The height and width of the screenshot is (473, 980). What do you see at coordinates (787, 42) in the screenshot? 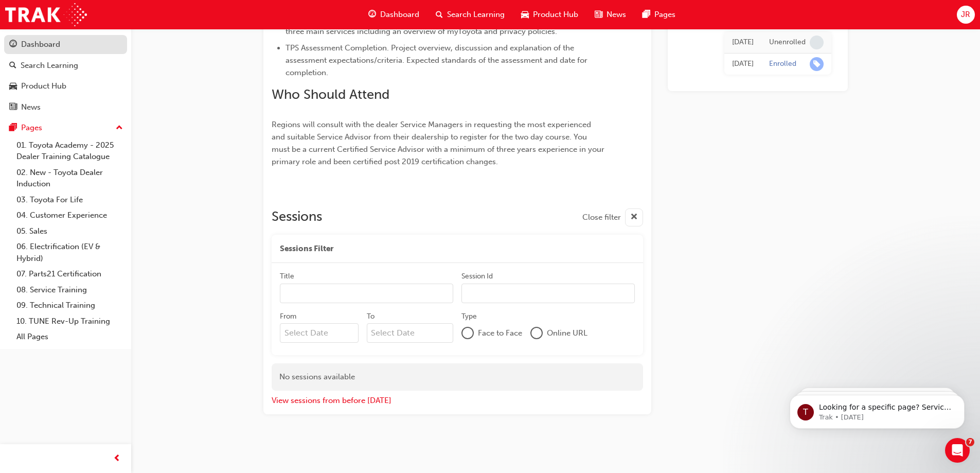
I see `div: Unenrolled` at bounding box center [787, 42].